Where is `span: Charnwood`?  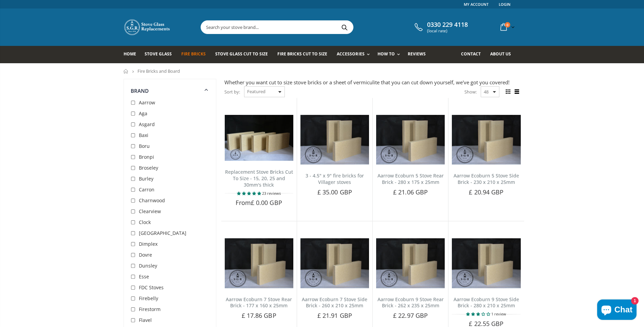 span: Charnwood is located at coordinates (152, 200).